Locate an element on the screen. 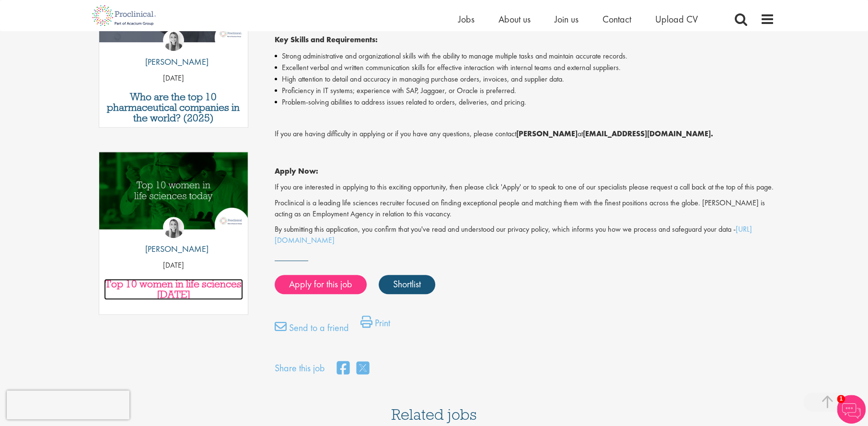 The width and height of the screenshot is (868, 426). span: Contact is located at coordinates (617, 19).